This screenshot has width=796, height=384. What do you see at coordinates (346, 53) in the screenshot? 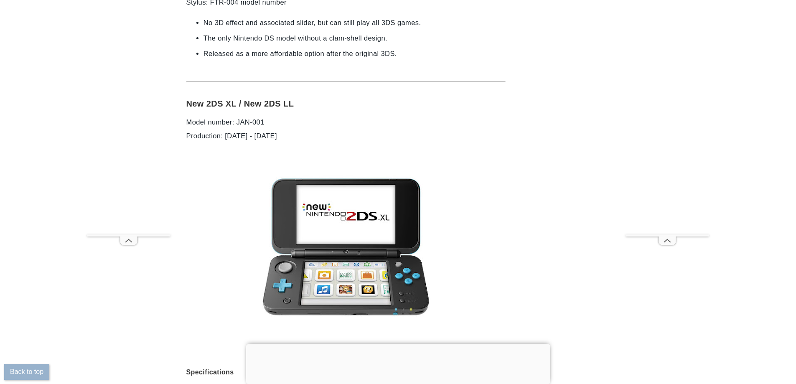
I see `li: Released as a more affordable option after the original 3DS.` at bounding box center [346, 53].